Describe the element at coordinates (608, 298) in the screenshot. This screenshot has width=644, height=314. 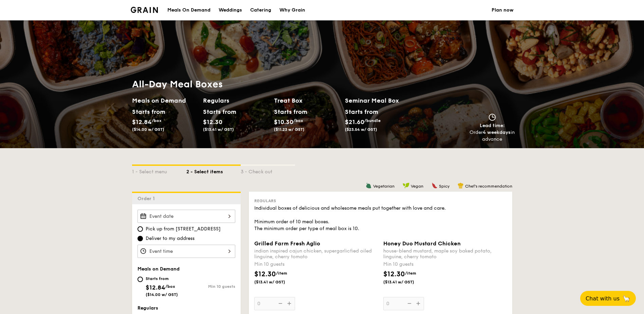
I see `button: Chat with us🦙` at that location.